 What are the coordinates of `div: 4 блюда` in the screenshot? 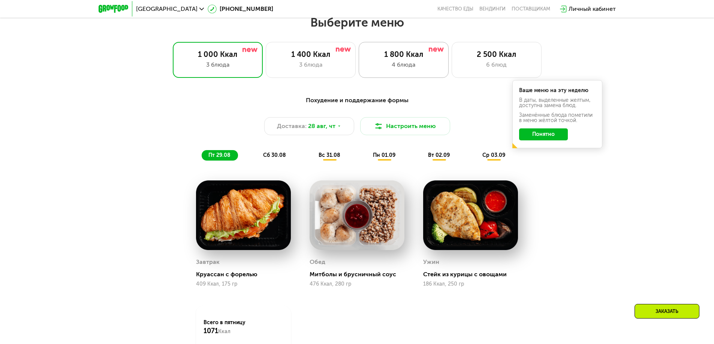 It's located at (403, 65).